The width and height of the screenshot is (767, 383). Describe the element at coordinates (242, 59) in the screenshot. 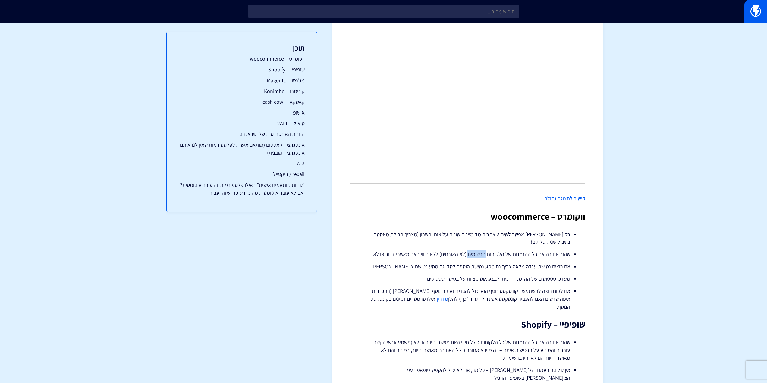

I see `a: ווקומרס – woocommerce` at that location.